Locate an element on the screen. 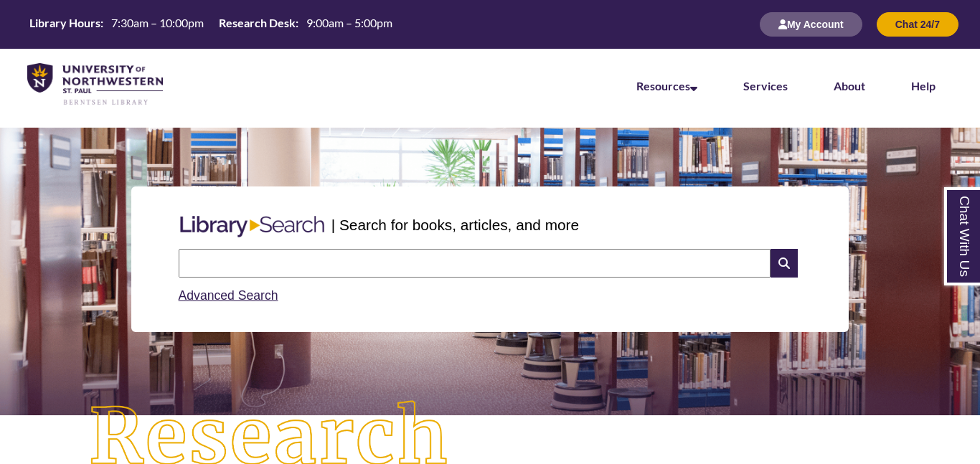  p: | Search for books, articles, and more is located at coordinates (455, 224).